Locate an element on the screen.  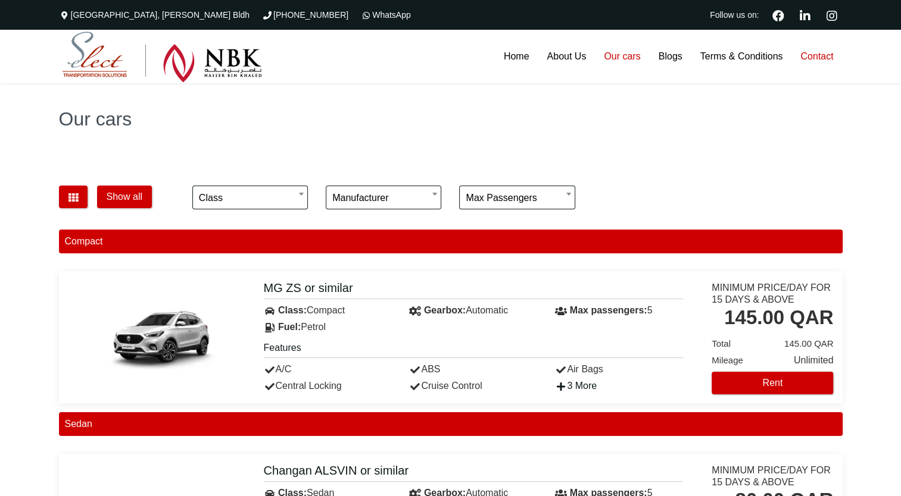
h1: Our cars is located at coordinates (451, 119).